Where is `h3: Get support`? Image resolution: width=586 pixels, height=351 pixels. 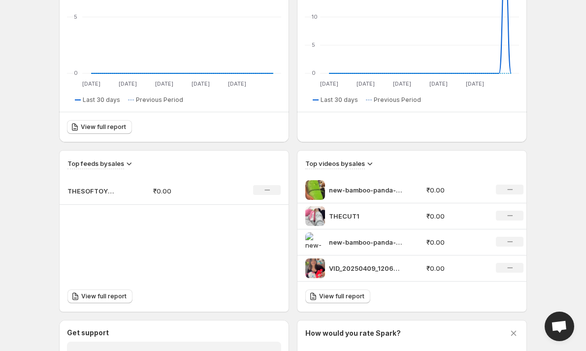
h3: Get support is located at coordinates (88, 333).